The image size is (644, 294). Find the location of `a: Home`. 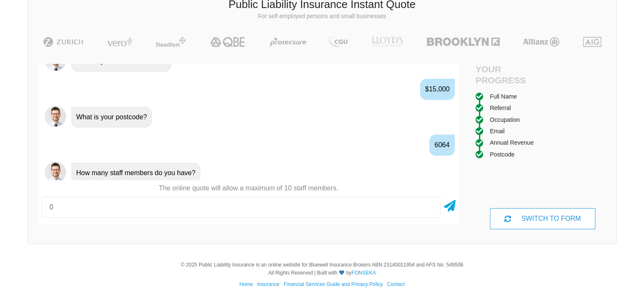

a: Home is located at coordinates (246, 285).